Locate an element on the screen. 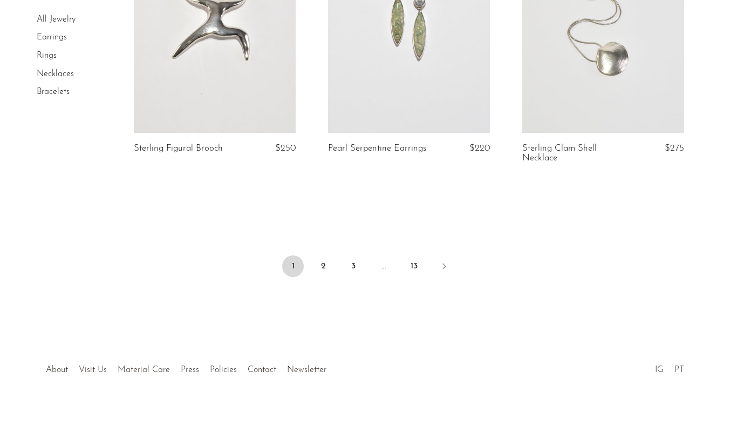  a: Sterling Clam Shell Necklace is located at coordinates (576, 153).